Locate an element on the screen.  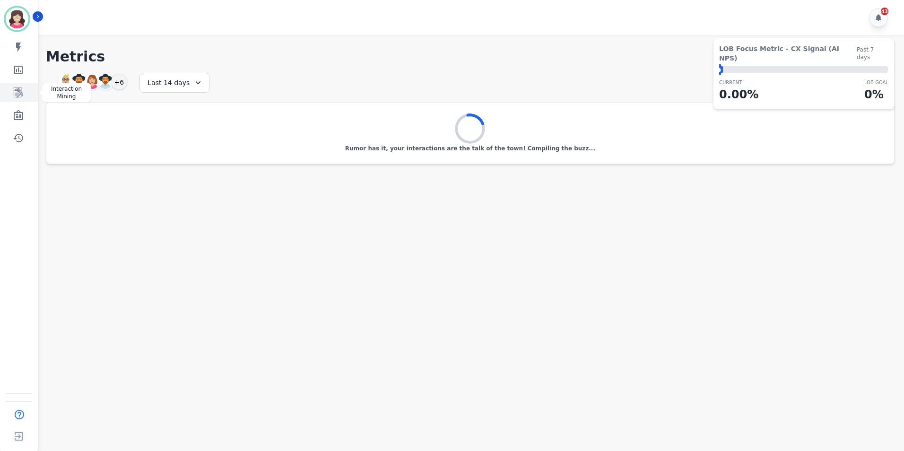
span: LOB Focus Metric - CX Signal (AI NPS) is located at coordinates (788, 53).